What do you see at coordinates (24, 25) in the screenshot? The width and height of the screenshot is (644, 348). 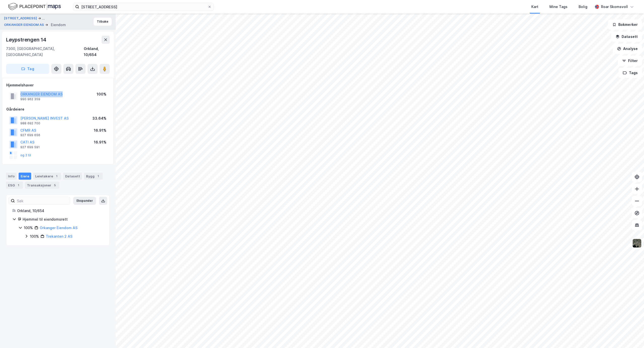 I see `button: ORKANGER EIENDOM AS` at bounding box center [24, 25].